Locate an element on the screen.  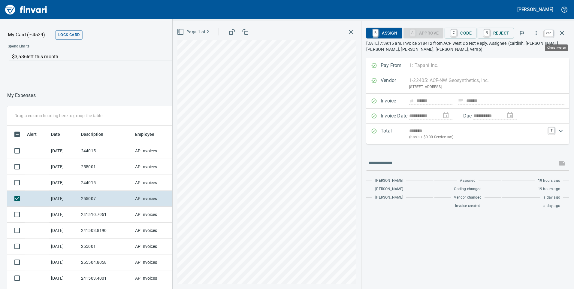
span: Invoice created is located at coordinates (468, 206).